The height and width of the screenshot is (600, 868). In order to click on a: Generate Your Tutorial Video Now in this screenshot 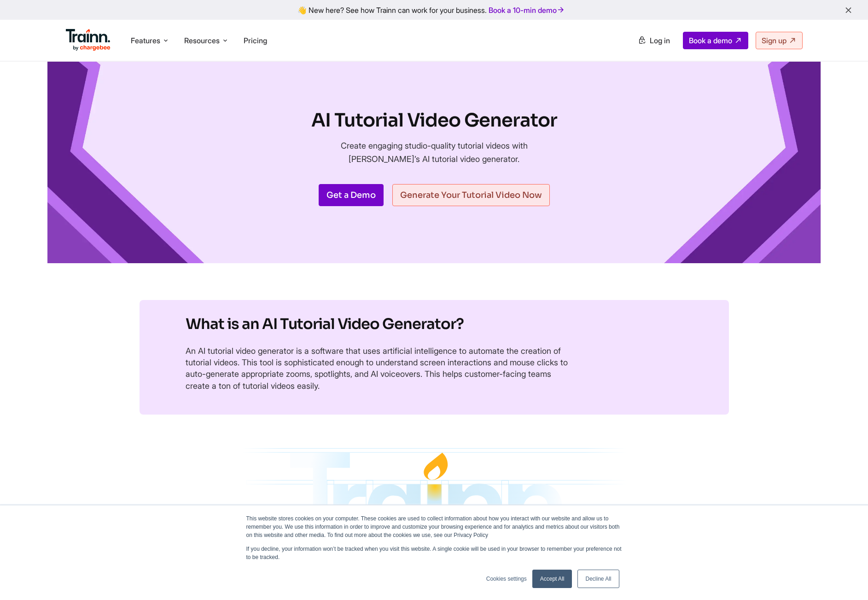, I will do `click(471, 195)`.